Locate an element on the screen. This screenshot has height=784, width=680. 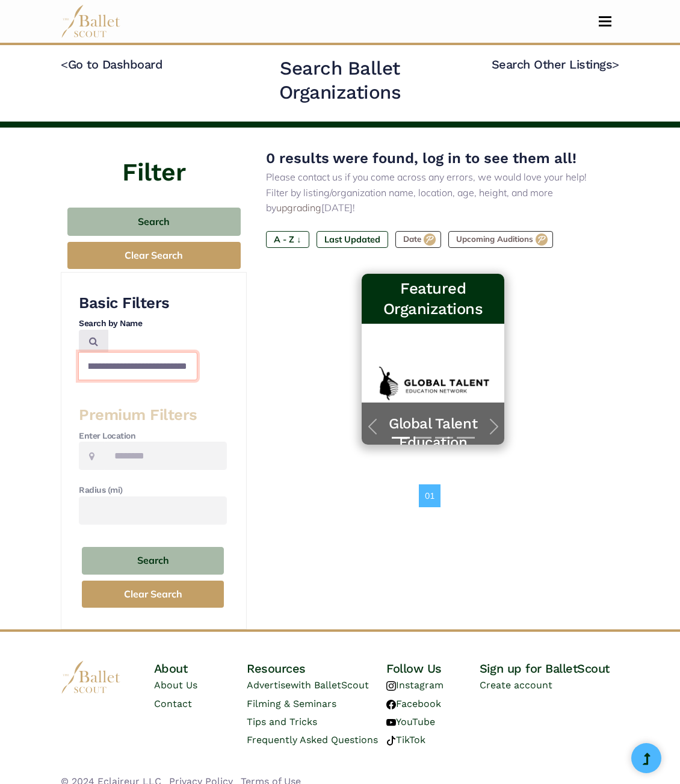
h4: Search by Name is located at coordinates (153, 324).